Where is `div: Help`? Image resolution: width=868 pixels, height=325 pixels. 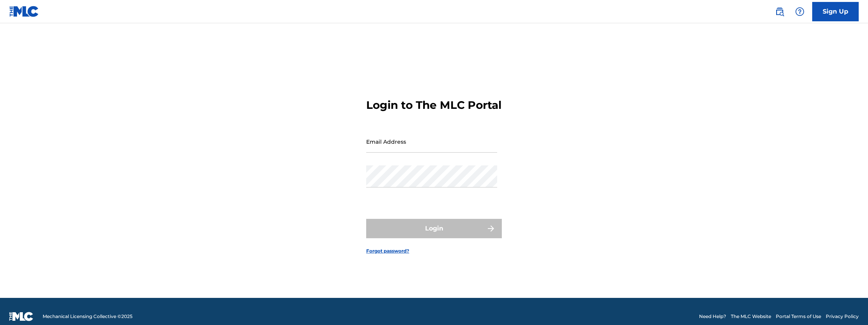 div: Help is located at coordinates (799, 12).